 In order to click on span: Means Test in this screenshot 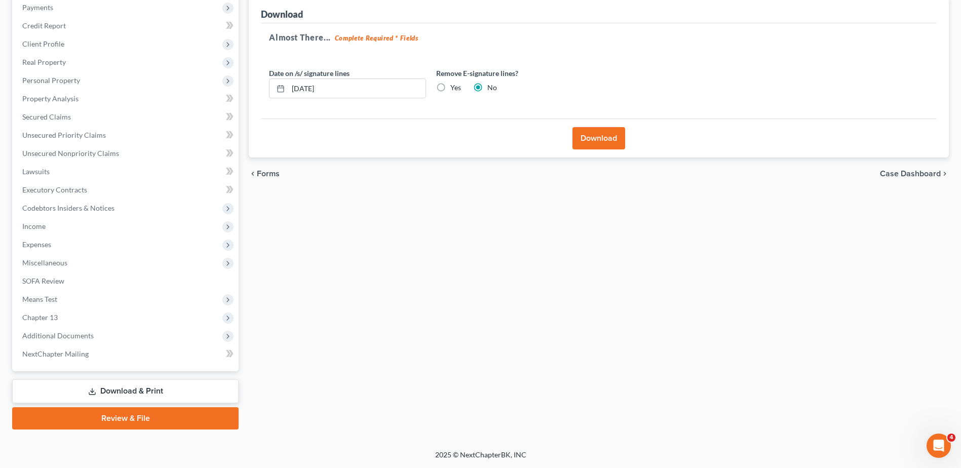, I will do `click(40, 299)`.